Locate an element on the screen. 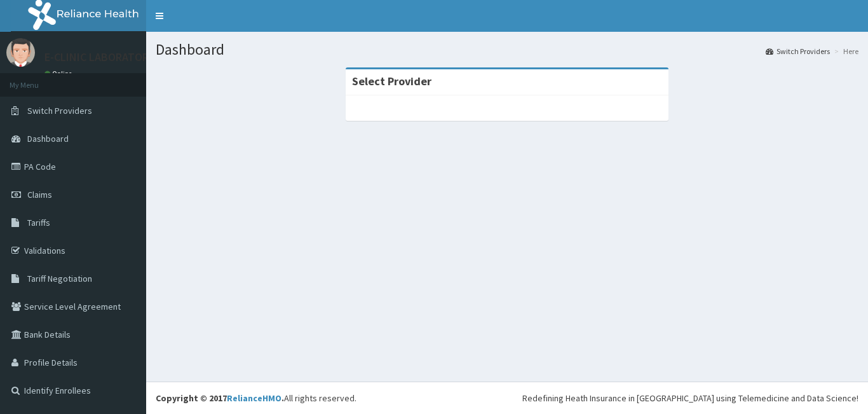  a: Online is located at coordinates (59, 74).